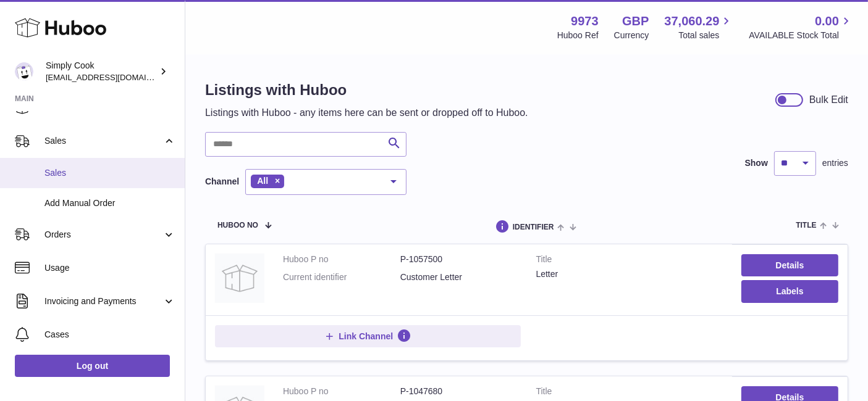  What do you see at coordinates (756, 163) in the screenshot?
I see `label: Show` at bounding box center [756, 163].